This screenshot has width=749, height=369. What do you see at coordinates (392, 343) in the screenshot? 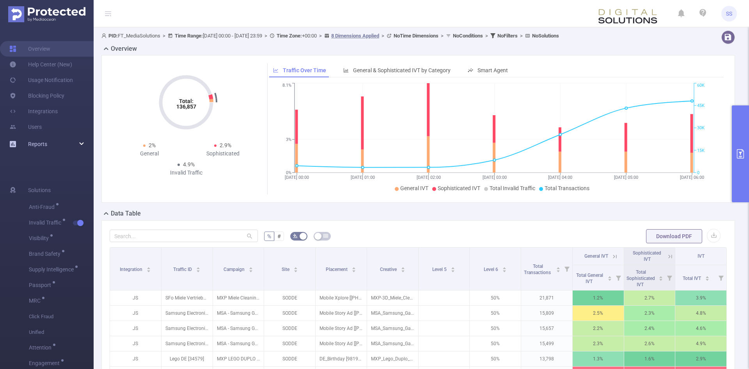
I see `p: MSA_Samsung_Galaxy_Gemini_Q3_2025_Flip.zip [5589257]` at bounding box center [392, 343].